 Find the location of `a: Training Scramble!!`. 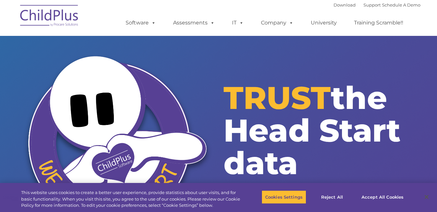

a: Training Scramble!! is located at coordinates (379, 23).